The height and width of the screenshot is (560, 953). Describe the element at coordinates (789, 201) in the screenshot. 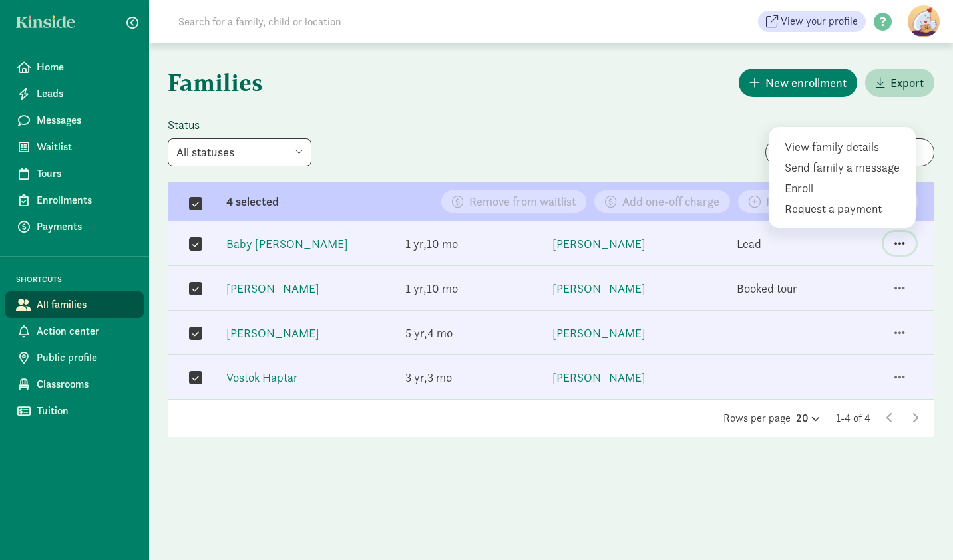

I see `span: Re-enroll` at that location.